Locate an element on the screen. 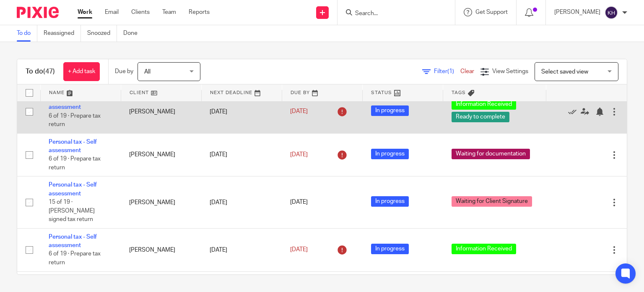 The image size is (644, 292). span: Tags is located at coordinates (459, 92).